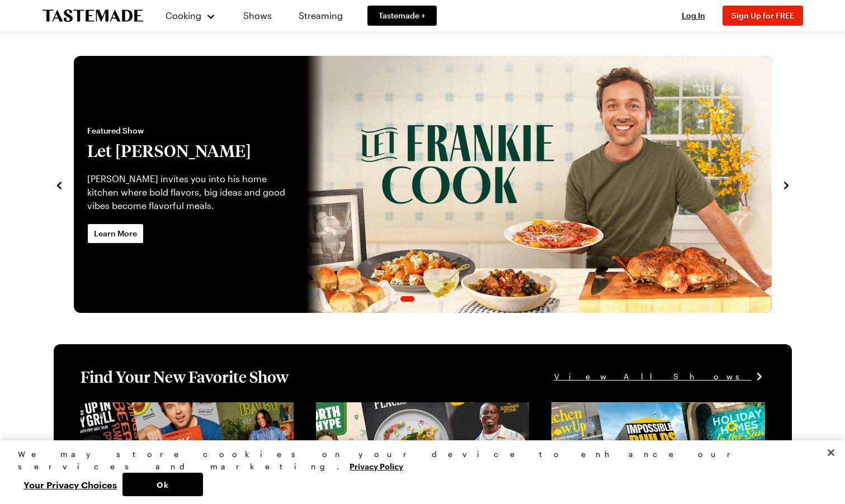  Describe the element at coordinates (60, 185) in the screenshot. I see `button: navigate to previous item` at that location.